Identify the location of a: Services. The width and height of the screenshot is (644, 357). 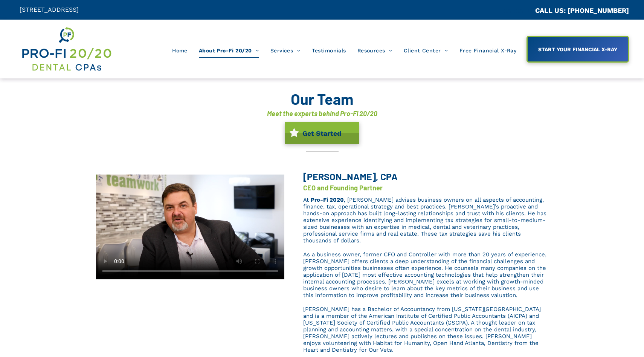
(285, 51).